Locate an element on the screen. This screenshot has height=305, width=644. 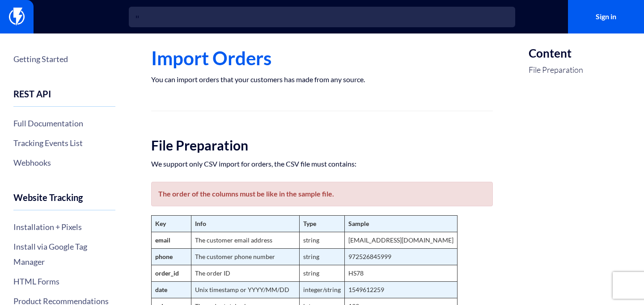
strong: Info is located at coordinates (200, 223).